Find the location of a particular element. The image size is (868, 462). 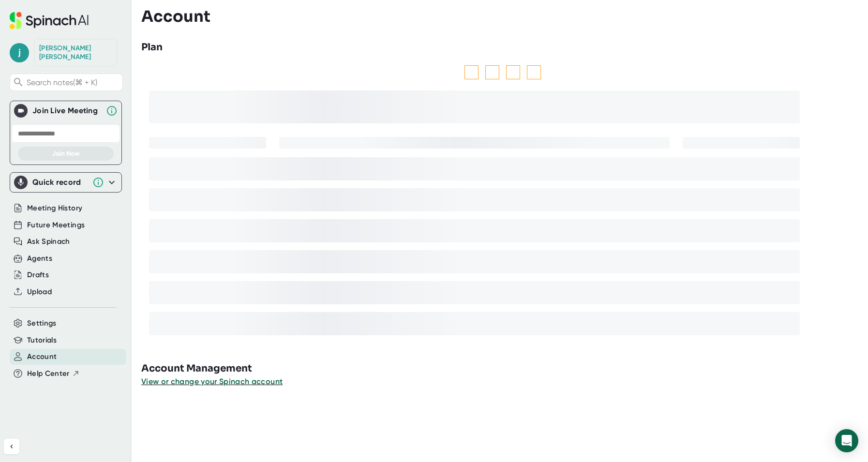

button: Agents is located at coordinates (39, 258).